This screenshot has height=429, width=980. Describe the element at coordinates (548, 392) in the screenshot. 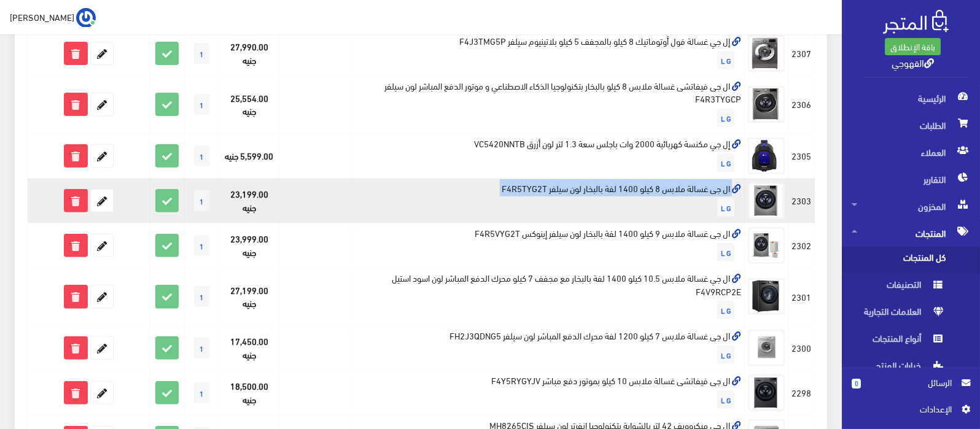

I see `td: ال جى فيفاتشى غسالة ملابس 10 كيلو بموتور دفع مباشر F4Y5RYGYJV` at that location.